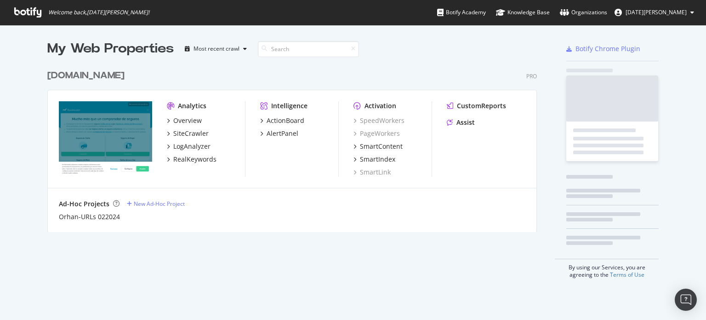 This screenshot has height=320, width=706. I want to click on div: By using our Services, you are agreeing to the, so click(607, 268).